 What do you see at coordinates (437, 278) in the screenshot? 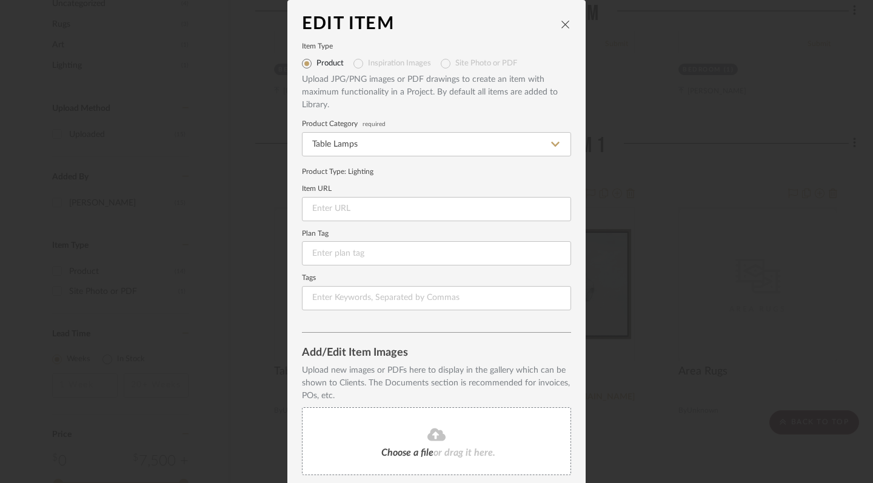
I see `label: Tags` at bounding box center [437, 278].